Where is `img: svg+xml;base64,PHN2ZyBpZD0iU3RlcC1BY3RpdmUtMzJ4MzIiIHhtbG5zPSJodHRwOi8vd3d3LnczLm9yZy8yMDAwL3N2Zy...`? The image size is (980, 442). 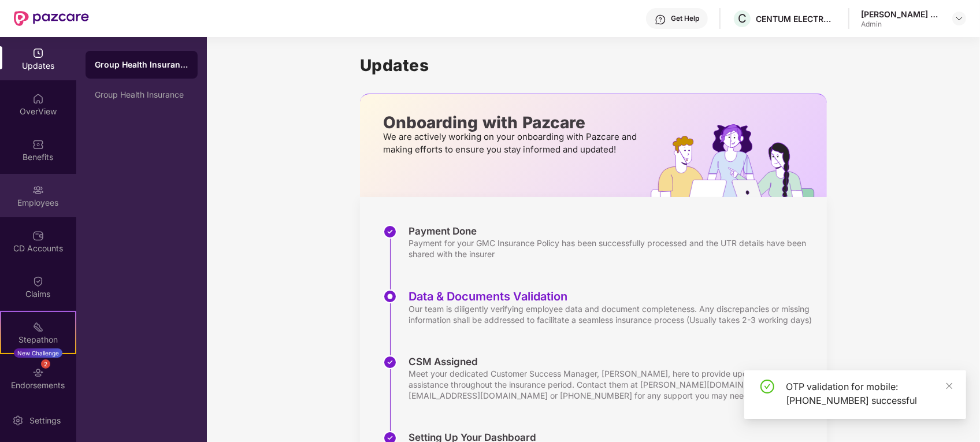 img: svg+xml;base64,PHN2ZyBpZD0iU3RlcC1BY3RpdmUtMzJ4MzIiIHhtbG5zPSJodHRwOi8vd3d3LnczLm9yZy8yMDAwL3N2Zy... is located at coordinates (390, 296).